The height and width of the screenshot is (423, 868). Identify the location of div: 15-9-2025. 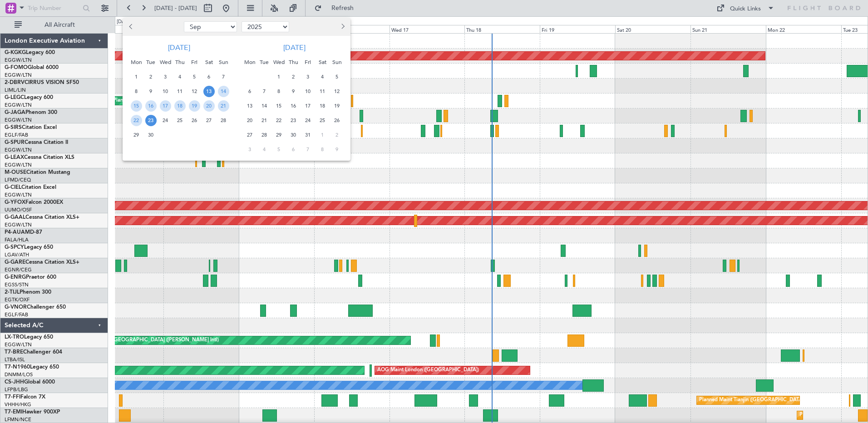
(136, 106).